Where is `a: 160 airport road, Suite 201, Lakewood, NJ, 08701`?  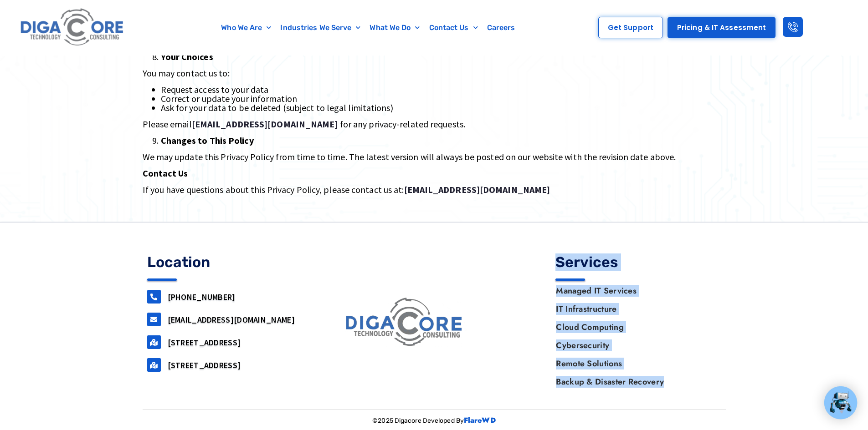 a: 160 airport road, Suite 201, Lakewood, NJ, 08701 is located at coordinates (154, 342).